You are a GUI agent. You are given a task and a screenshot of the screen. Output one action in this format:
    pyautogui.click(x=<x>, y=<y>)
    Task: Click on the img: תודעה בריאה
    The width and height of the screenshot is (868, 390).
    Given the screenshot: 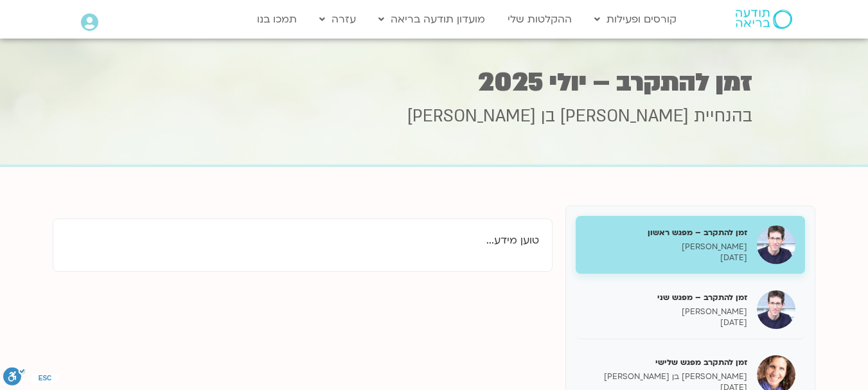 What is the action you would take?
    pyautogui.click(x=764, y=19)
    